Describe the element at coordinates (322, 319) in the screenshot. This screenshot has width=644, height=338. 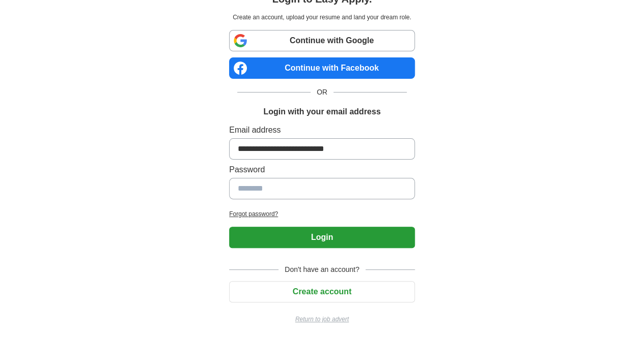
I see `p: Return to job advert` at that location.